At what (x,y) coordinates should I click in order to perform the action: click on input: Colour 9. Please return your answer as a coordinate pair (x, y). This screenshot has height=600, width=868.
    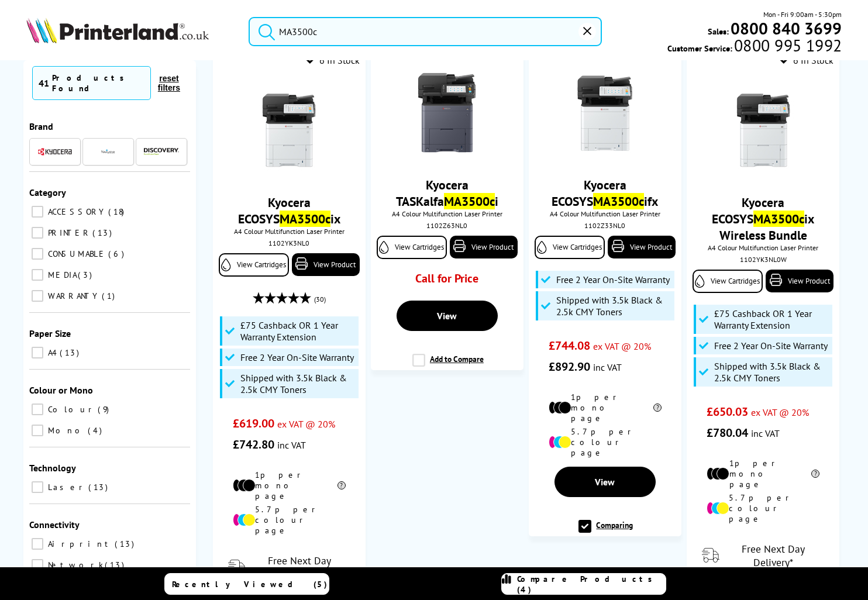
    Looking at the image, I should click on (38, 409).